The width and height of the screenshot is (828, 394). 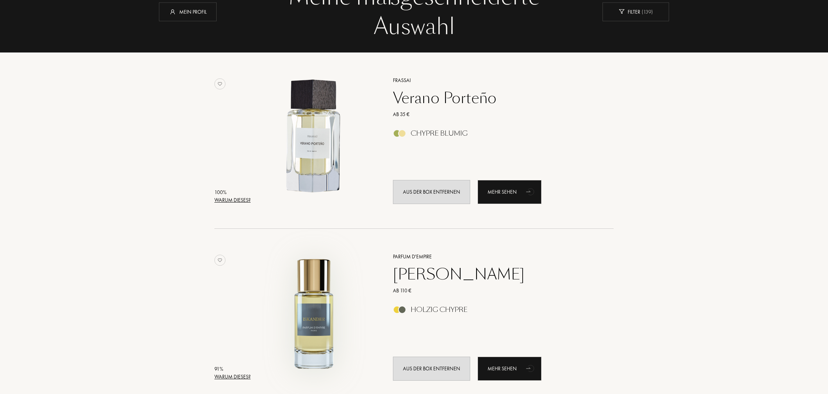 What do you see at coordinates (314, 137) in the screenshot?
I see `img: Verano Porteño Frassai` at bounding box center [314, 137].